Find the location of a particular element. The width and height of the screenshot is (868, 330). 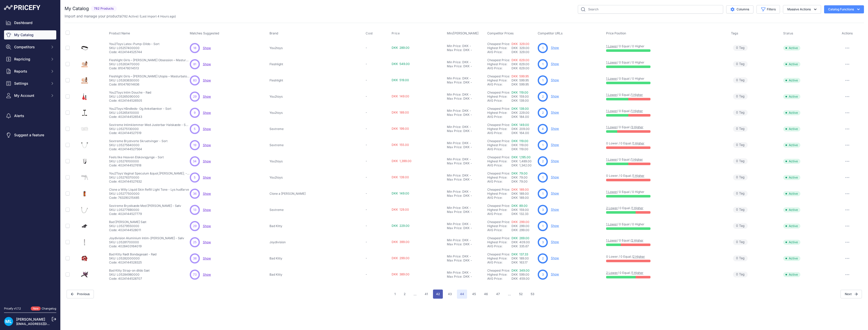

span: Reports is located at coordinates (30, 71).